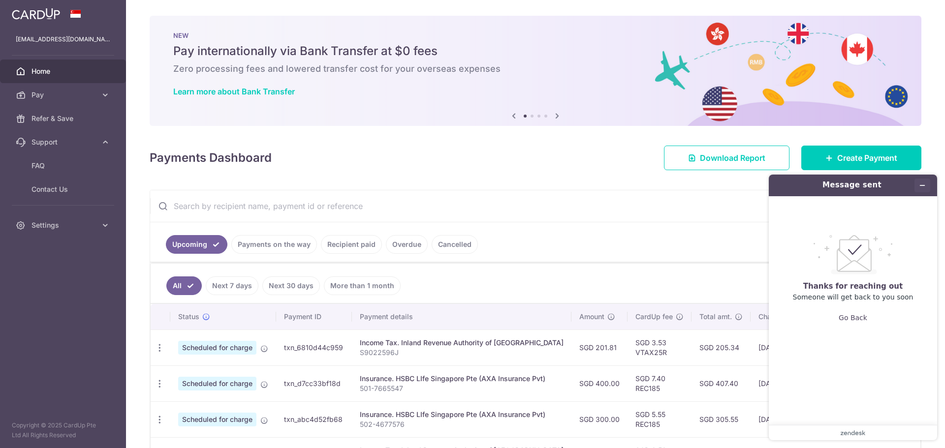 The image size is (945, 448). Describe the element at coordinates (462, 317) in the screenshot. I see `th: Payment details` at that location.